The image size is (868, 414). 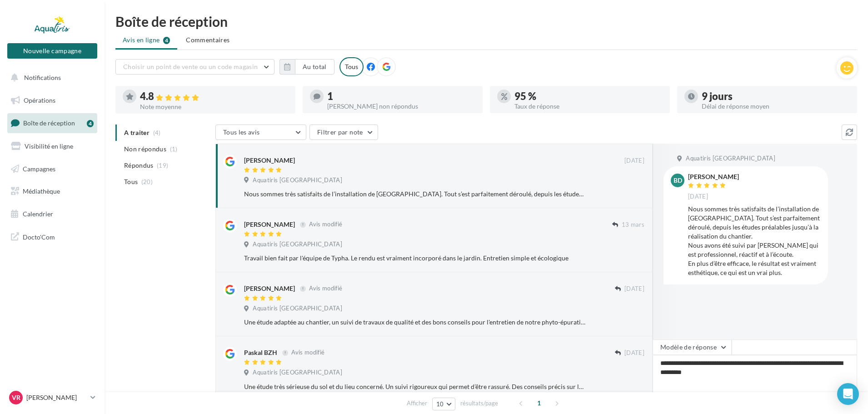 I want to click on span: Choisir un point de vente ou un code magasin, so click(x=191, y=66).